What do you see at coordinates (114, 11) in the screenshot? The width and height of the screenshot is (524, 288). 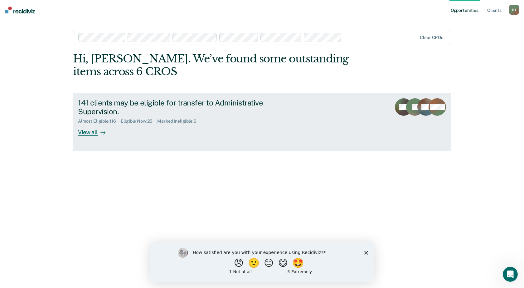 I see `div: How satisfied are you with your experience using Recidiviz?` at bounding box center [114, 11].